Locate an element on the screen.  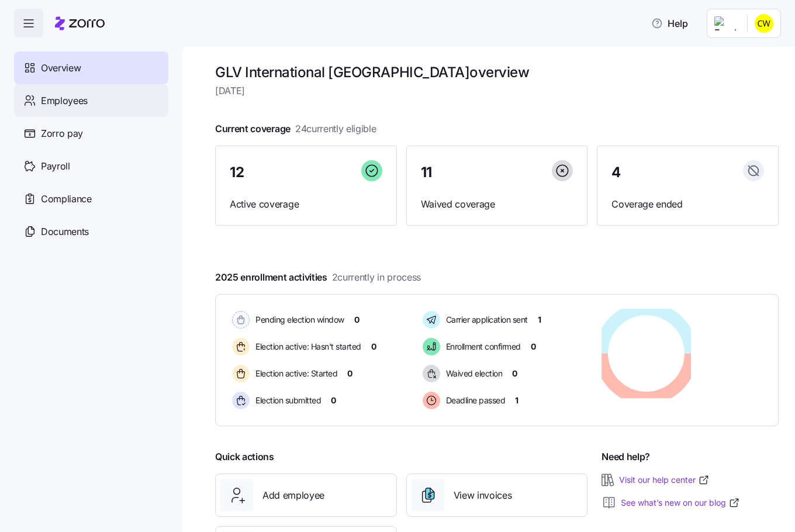
a: Zorro pay is located at coordinates (91, 133).